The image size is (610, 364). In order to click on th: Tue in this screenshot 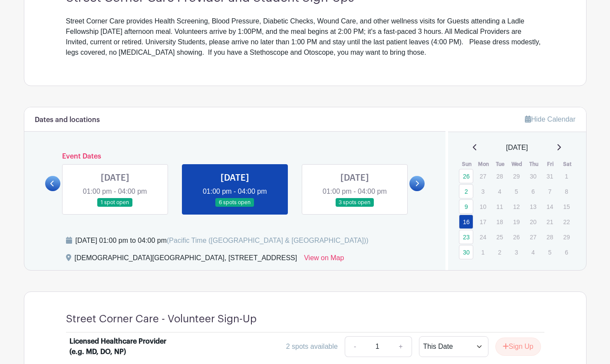, I will do `click(500, 164)`.